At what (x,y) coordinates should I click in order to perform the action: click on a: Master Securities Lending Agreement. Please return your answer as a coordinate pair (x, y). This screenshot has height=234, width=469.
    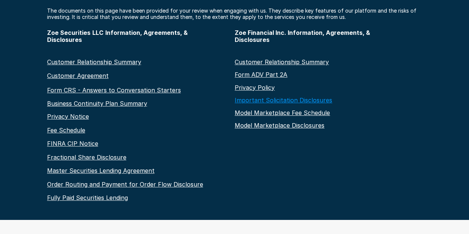
    Looking at the image, I should click on (101, 170).